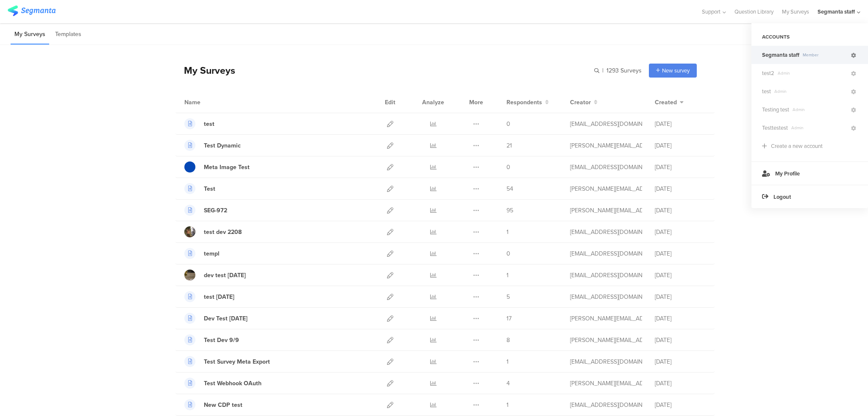 This screenshot has height=420, width=868. Describe the element at coordinates (797, 145) in the screenshot. I see `div: Create a new account` at that location.